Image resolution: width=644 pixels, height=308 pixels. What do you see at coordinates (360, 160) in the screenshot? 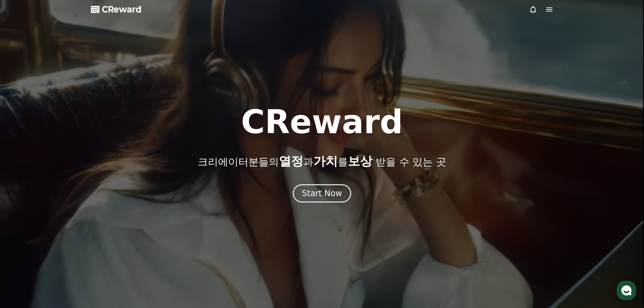
I see `span: 보상` at bounding box center [360, 160].